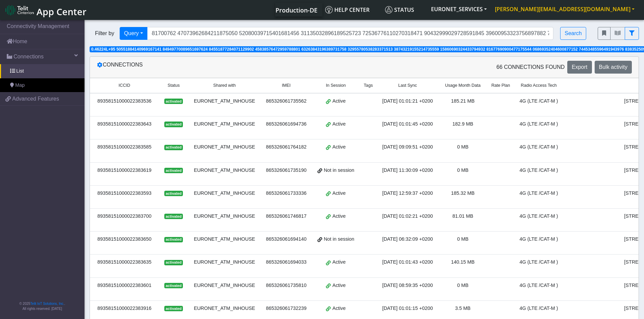  What do you see at coordinates (286, 309) in the screenshot?
I see `div: 865326061732239` at bounding box center [286, 309].